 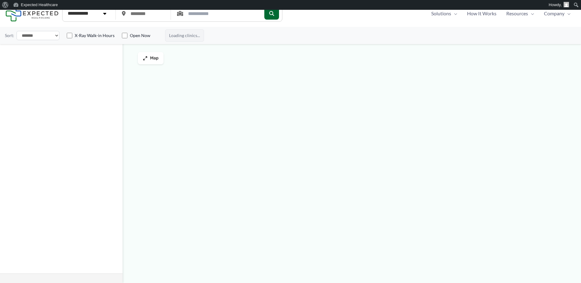 What do you see at coordinates (32, 13) in the screenshot?
I see `img: Expected Healthcare Logo - side, dark font, small` at bounding box center [32, 13].